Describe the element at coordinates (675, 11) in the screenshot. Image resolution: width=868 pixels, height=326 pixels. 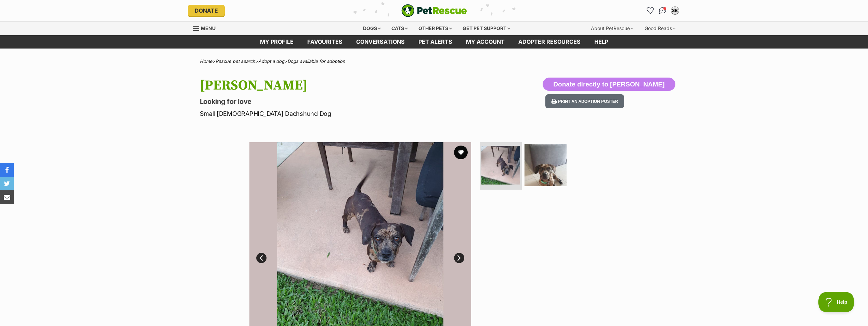
I see `button: My account` at that location.